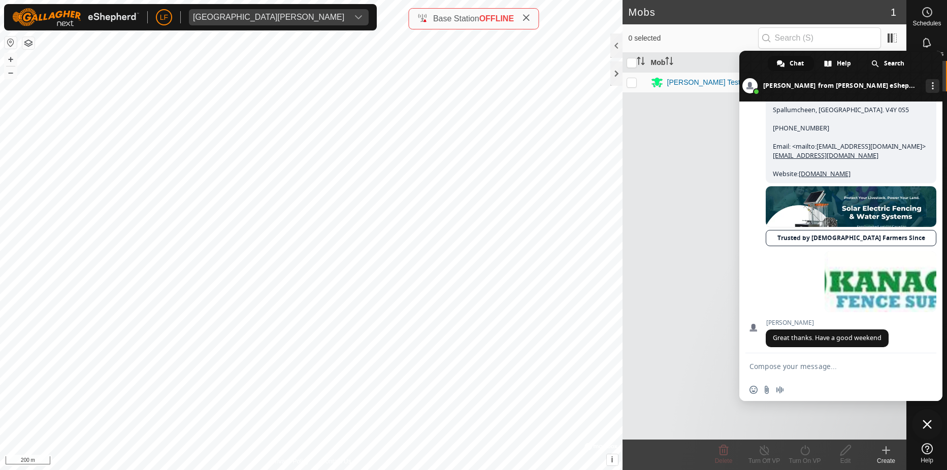 This screenshot has height=470, width=947. I want to click on span: 1, so click(893, 12).